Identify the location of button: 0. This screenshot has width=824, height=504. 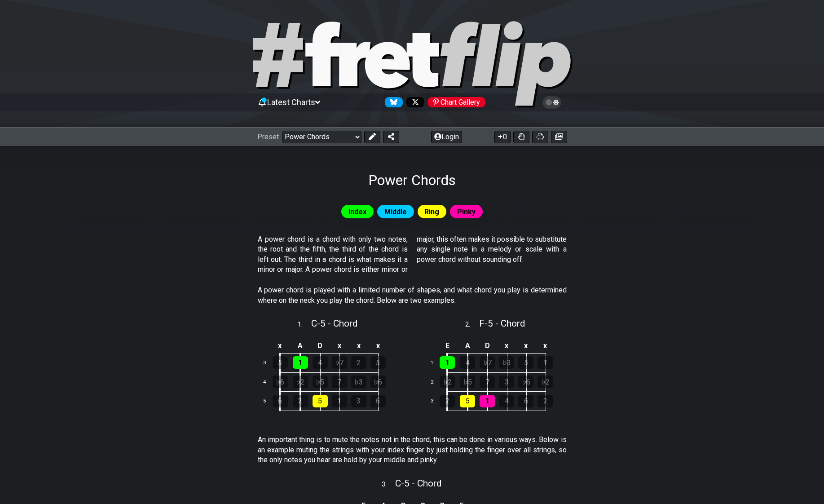
(503, 137).